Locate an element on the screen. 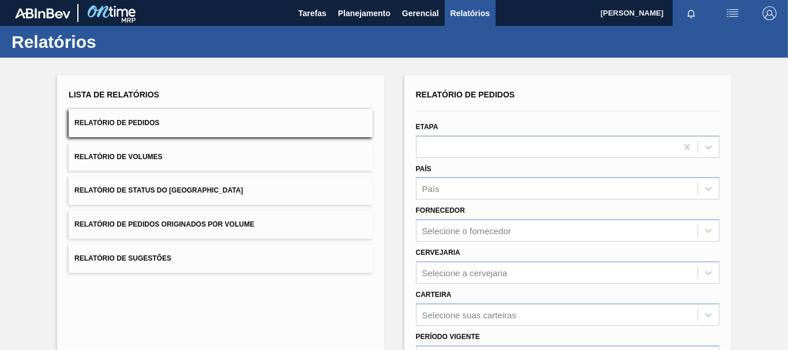 The height and width of the screenshot is (350, 788). span: Planejamento is located at coordinates (364, 13).